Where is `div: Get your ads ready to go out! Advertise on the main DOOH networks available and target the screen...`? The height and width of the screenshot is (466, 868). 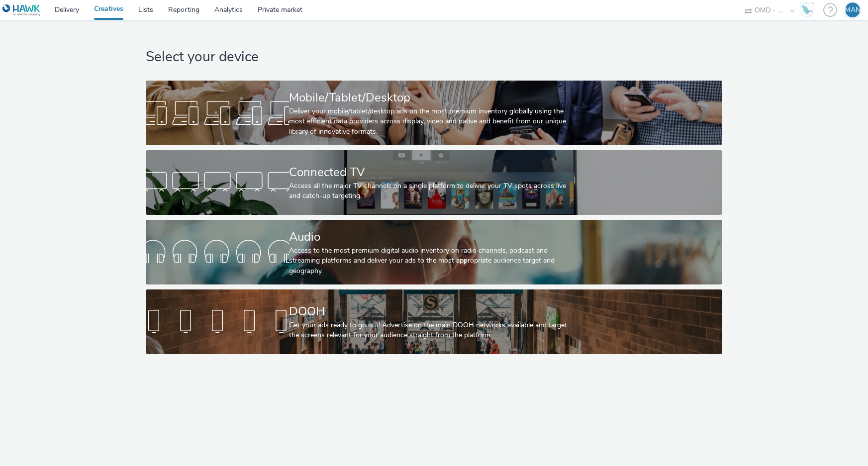 div: Get your ads ready to go out! Advertise on the main DOOH networks available and target the screen... is located at coordinates (432, 330).